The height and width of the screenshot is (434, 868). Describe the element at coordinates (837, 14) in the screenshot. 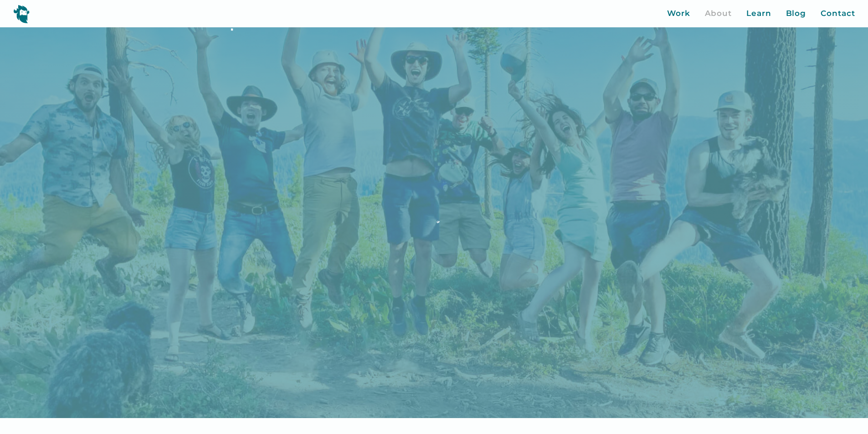

I see `div: Contact` at that location.